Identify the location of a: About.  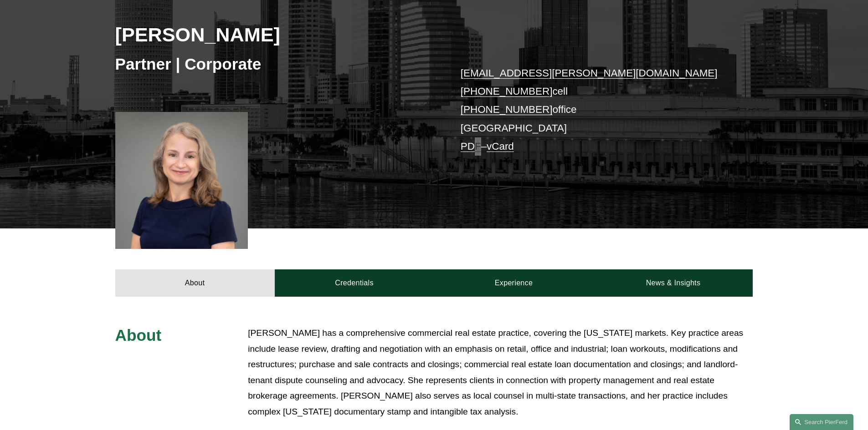
(195, 283).